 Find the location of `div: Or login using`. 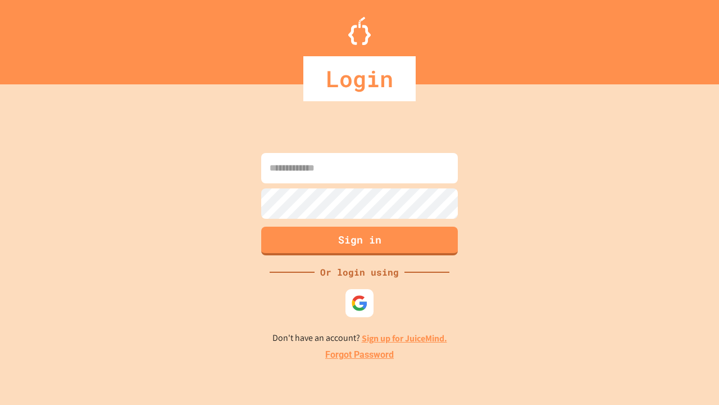

div: Or login using is located at coordinates (360, 272).